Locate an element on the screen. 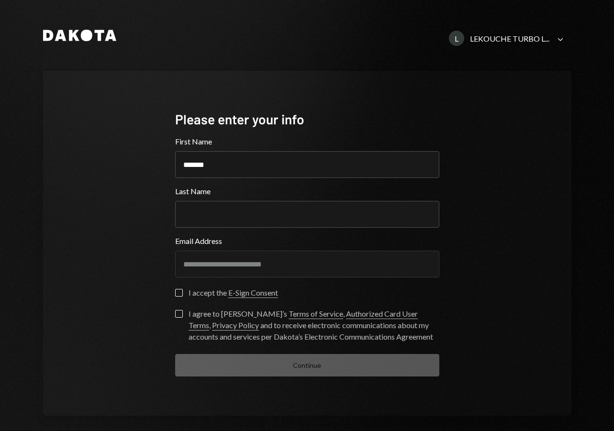  a: E-Sign Consent is located at coordinates (253, 293).